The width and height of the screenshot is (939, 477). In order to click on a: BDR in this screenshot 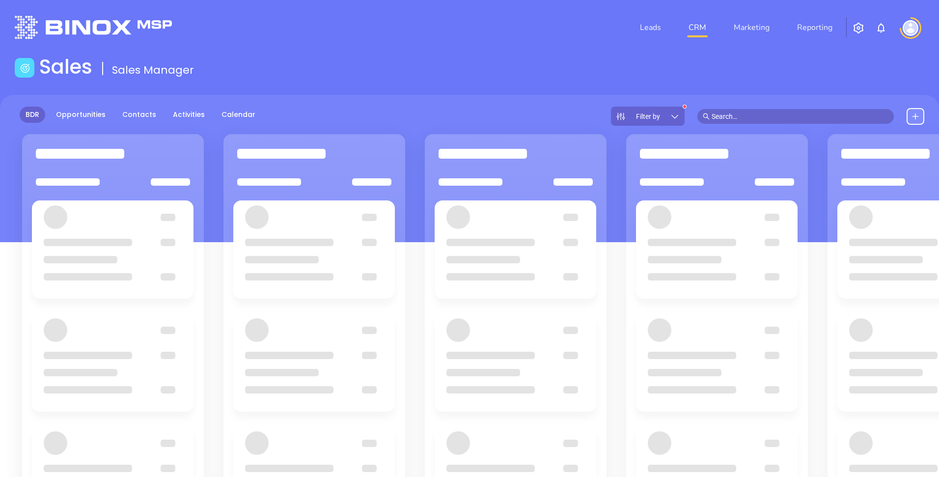, I will do `click(32, 114)`.